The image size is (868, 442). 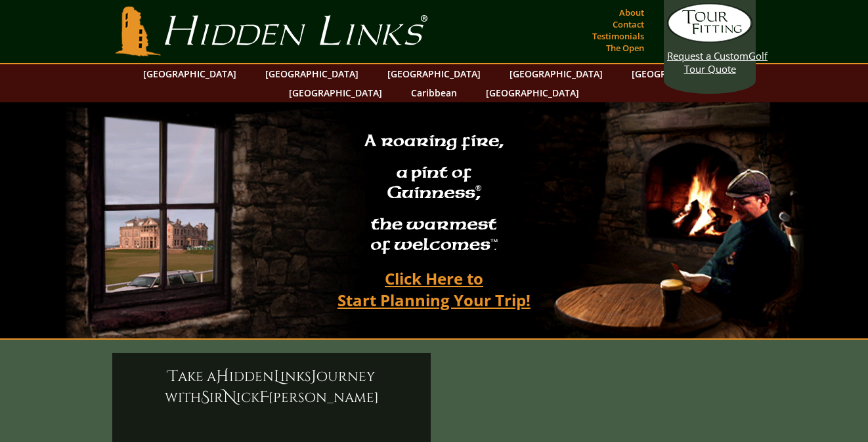 What do you see at coordinates (434, 289) in the screenshot?
I see `a: Click Here toStart Planning Your Trip!` at bounding box center [434, 289].